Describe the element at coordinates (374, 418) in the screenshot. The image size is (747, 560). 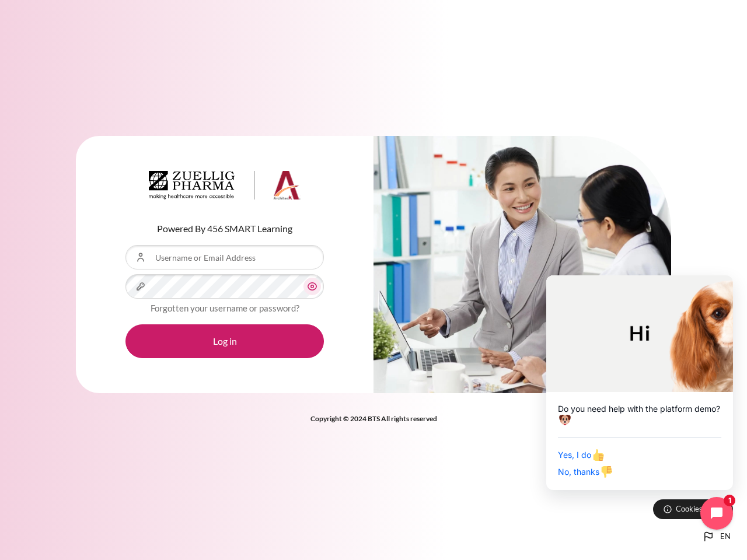
I see `strong: Copyright © 2024 BTS All rights reserved` at that location.